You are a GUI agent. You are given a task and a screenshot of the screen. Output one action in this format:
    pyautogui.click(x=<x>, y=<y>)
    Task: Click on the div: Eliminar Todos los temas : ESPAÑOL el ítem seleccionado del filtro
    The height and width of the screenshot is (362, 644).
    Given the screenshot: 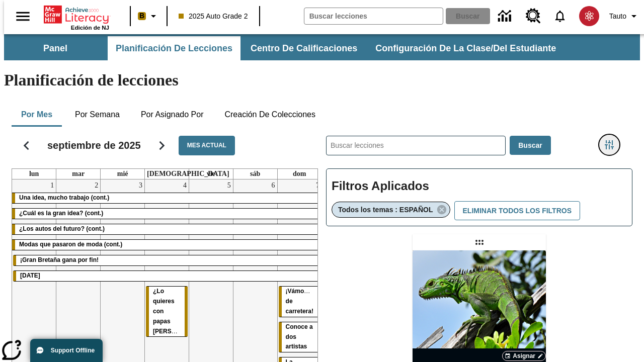 What is the action you would take?
    pyautogui.click(x=391, y=210)
    